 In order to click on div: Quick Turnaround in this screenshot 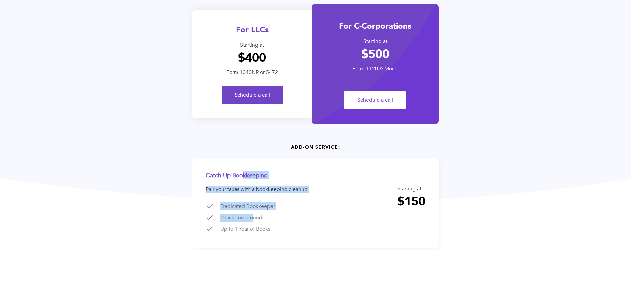, I will do `click(267, 217)`.